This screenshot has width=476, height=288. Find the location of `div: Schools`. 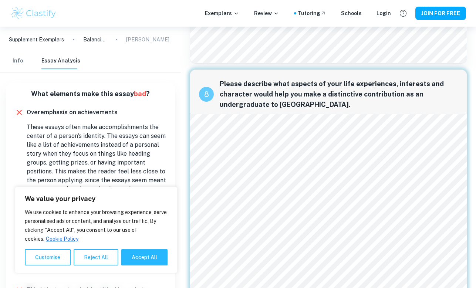

div: Schools is located at coordinates (351, 13).